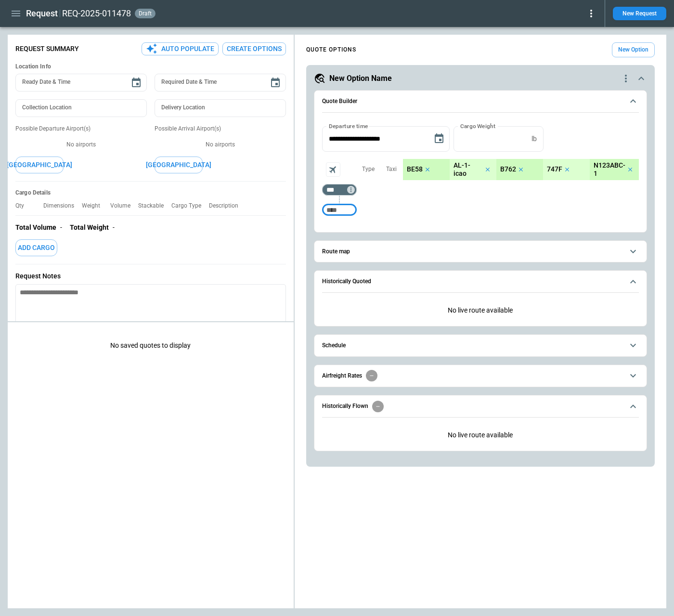  Describe the element at coordinates (414, 169) in the screenshot. I see `p: BE58` at that location.